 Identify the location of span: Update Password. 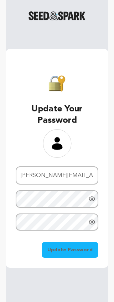
(70, 250).